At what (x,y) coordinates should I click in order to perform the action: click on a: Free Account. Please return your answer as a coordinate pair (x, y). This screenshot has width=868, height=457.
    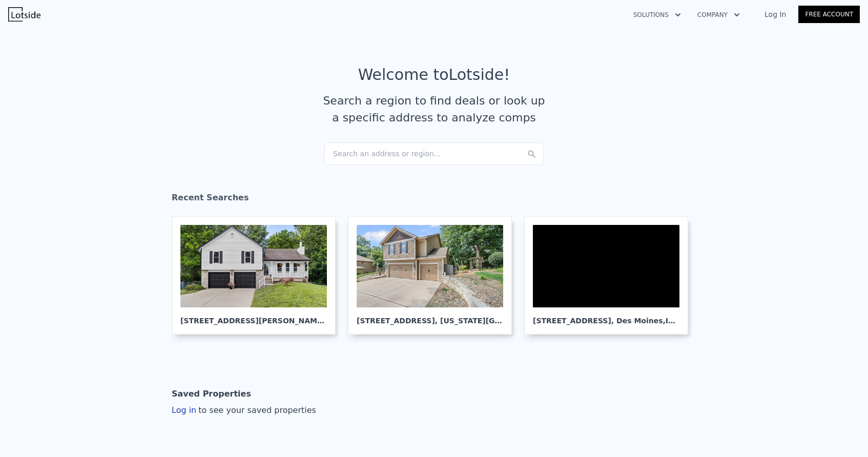
    Looking at the image, I should click on (830, 14).